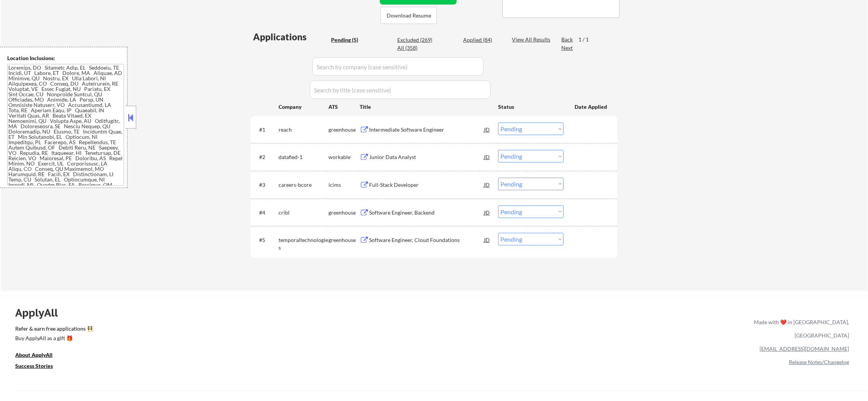  Describe the element at coordinates (567, 48) in the screenshot. I see `div: Next` at that location.